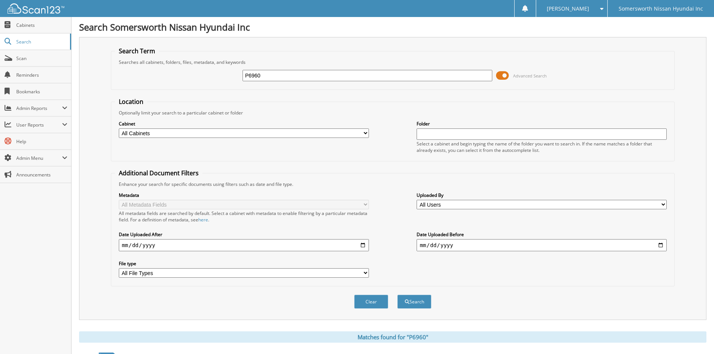 This screenshot has height=354, width=714. What do you see at coordinates (244, 234) in the screenshot?
I see `label: Date Uploaded After` at bounding box center [244, 234].